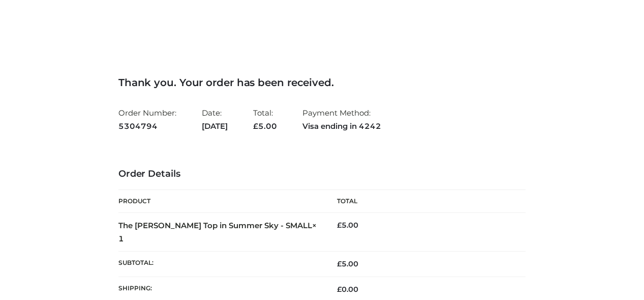 The height and width of the screenshot is (300, 644). Describe the element at coordinates (342, 119) in the screenshot. I see `li: Payment Method:` at that location.